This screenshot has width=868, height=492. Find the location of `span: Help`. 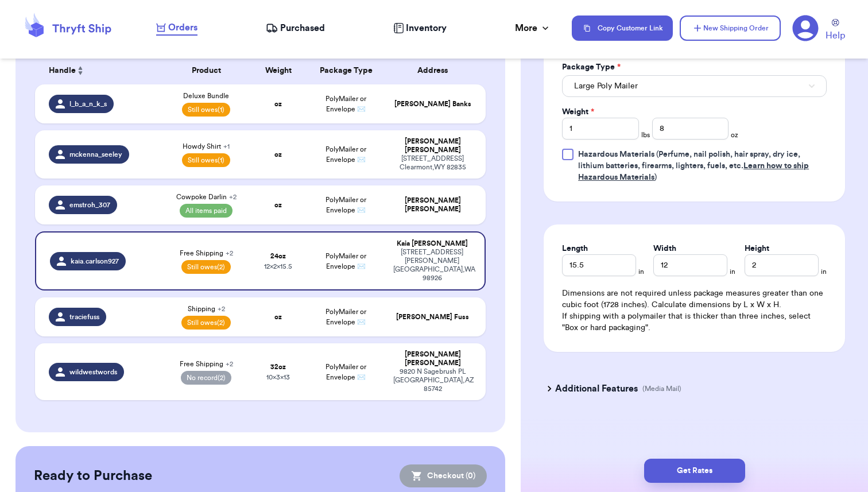

span: Help is located at coordinates (836, 36).